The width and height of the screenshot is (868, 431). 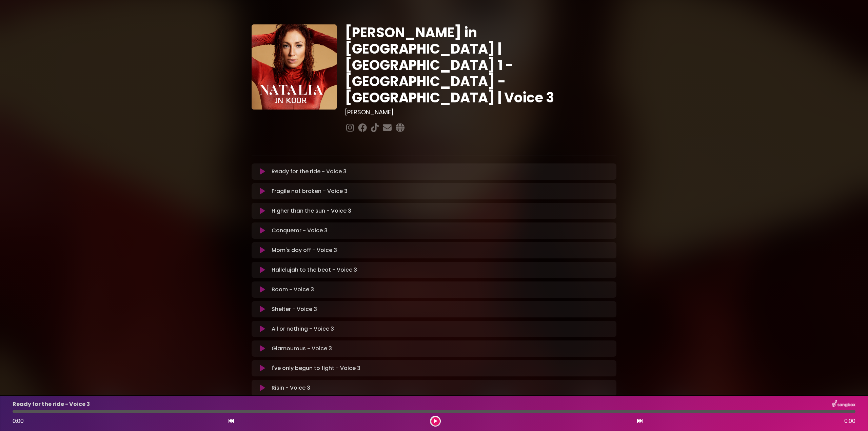 I want to click on p: Hallelujah to the beat - Voice 3, so click(x=314, y=270).